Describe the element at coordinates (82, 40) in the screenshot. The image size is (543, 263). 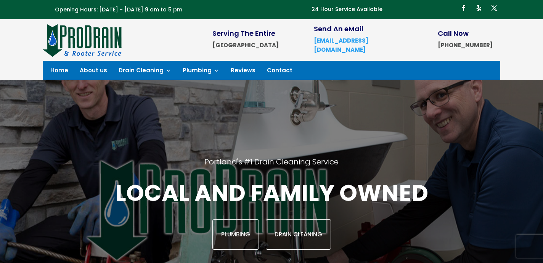
I see `img: site-logo-100h` at that location.